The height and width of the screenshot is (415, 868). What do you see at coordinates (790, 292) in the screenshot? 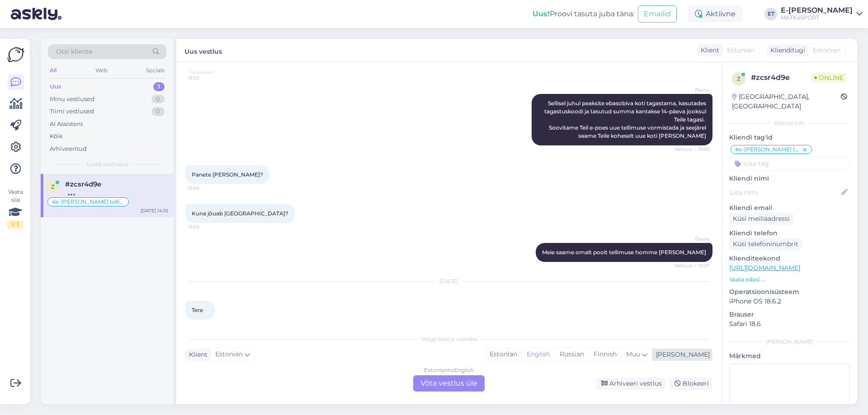
I see `p: Operatsioonisüsteem` at bounding box center [790, 292].